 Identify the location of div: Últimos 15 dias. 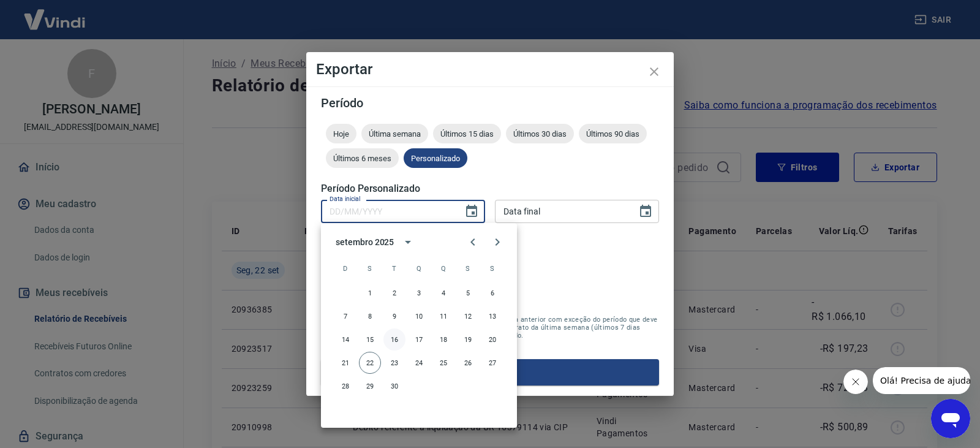
(466, 134).